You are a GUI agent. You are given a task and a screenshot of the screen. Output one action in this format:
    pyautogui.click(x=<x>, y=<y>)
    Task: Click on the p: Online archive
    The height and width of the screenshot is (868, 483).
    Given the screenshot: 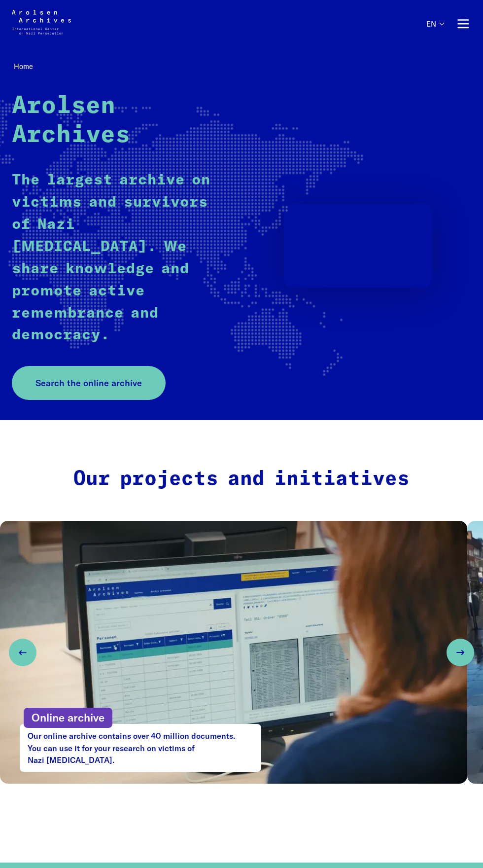 What is the action you would take?
    pyautogui.click(x=68, y=717)
    